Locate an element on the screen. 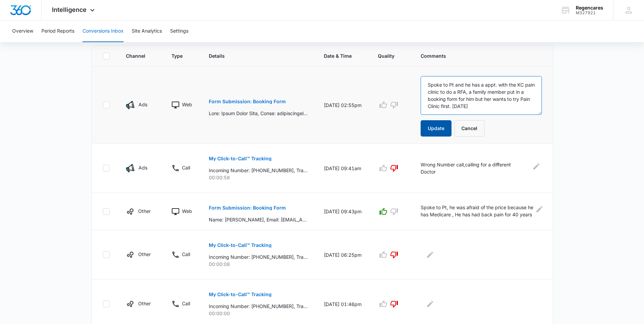  div: account name is located at coordinates (589, 8).